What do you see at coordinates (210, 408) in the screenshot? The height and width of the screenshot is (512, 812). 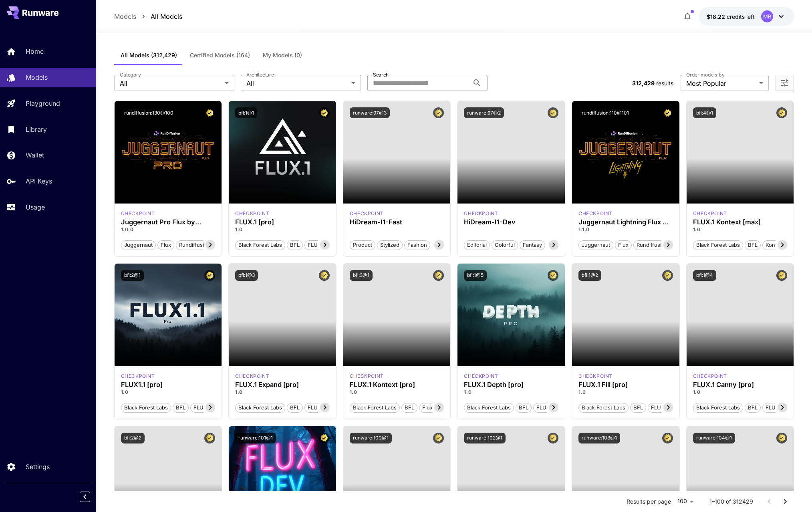 I see `span: FLUX1.1 [pro]` at bounding box center [210, 408].